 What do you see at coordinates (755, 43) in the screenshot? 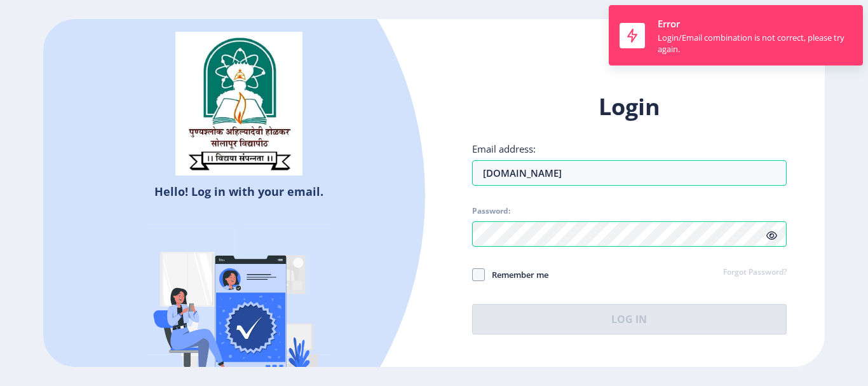
I see `div: Login/Email combination is not correct, please try again.` at bounding box center [755, 43].